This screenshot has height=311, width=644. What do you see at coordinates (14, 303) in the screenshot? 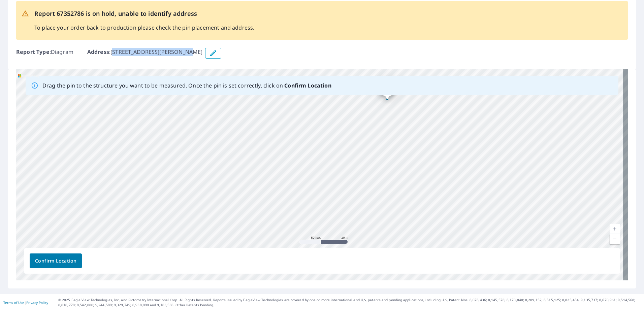
I see `a: Terms of Use` at bounding box center [14, 303].